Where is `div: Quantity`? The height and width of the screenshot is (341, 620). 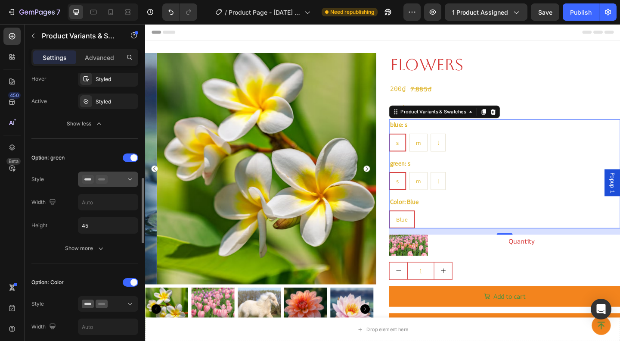
div: Quantity is located at coordinates (456, 236).